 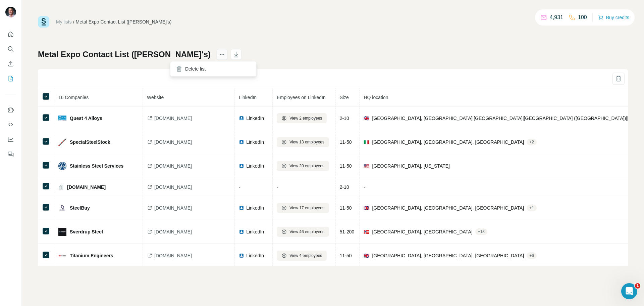 What do you see at coordinates (582, 18) in the screenshot?
I see `p: 100` at bounding box center [582, 18].